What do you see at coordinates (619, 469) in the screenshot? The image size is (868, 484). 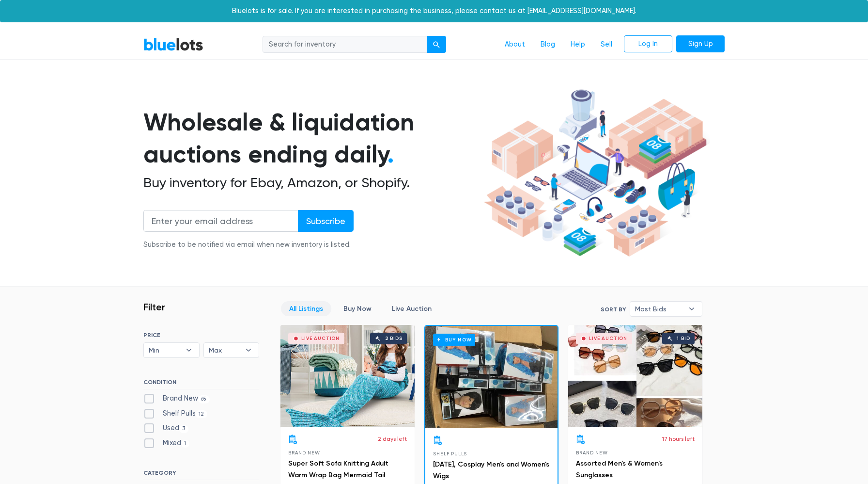 I see `a: Assorted Men's & Women's Sunglasses` at bounding box center [619, 469].